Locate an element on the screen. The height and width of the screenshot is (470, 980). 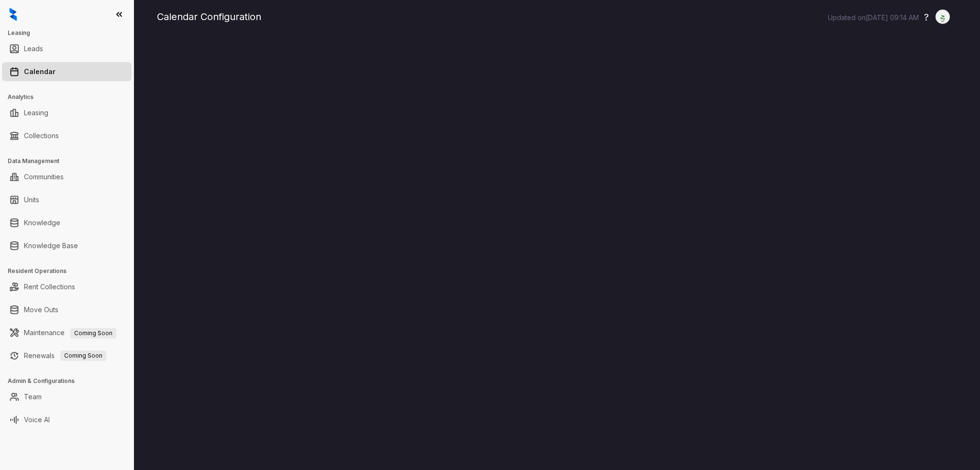
a: Units is located at coordinates (31, 200).